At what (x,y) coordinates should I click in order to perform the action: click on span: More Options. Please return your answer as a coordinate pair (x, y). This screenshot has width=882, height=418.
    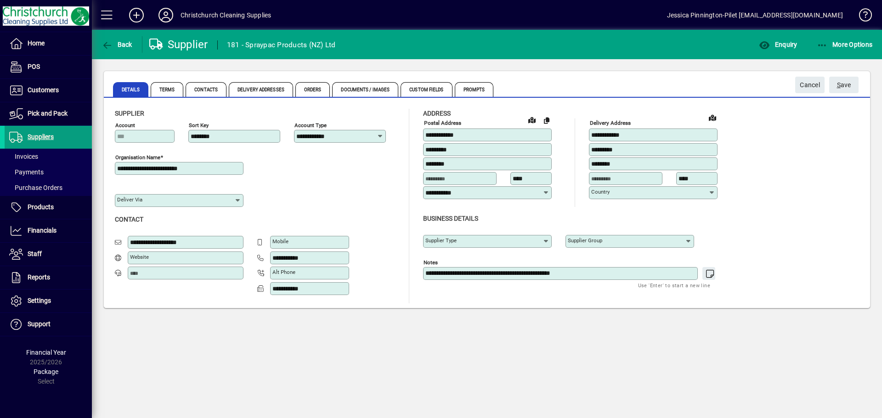
    Looking at the image, I should click on (845, 45).